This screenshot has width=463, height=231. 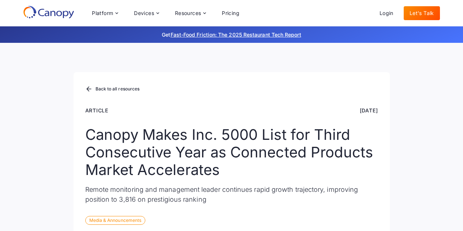 What do you see at coordinates (102, 13) in the screenshot?
I see `div: Platform` at bounding box center [102, 13].